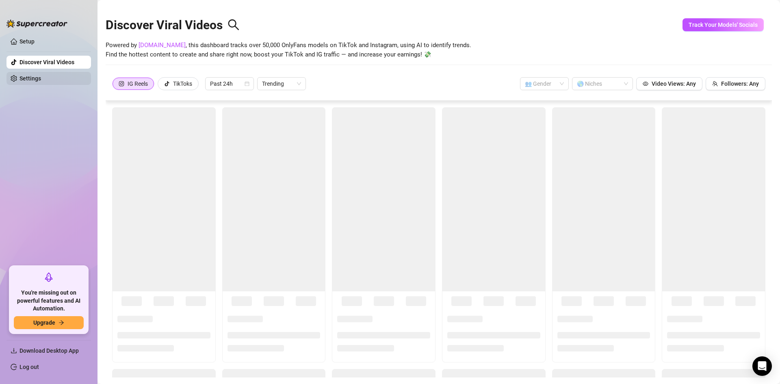  I want to click on span: Video Views: Any, so click(673, 84).